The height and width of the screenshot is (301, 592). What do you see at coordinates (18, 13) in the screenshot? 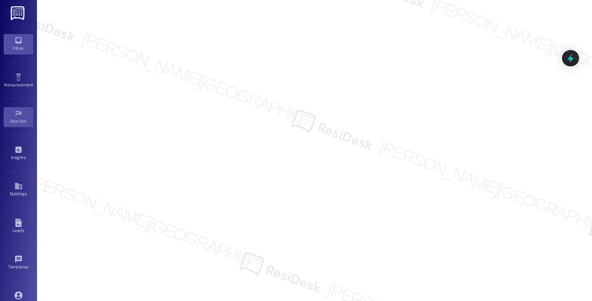
I see `img: ResiDesk Logo` at bounding box center [18, 13].